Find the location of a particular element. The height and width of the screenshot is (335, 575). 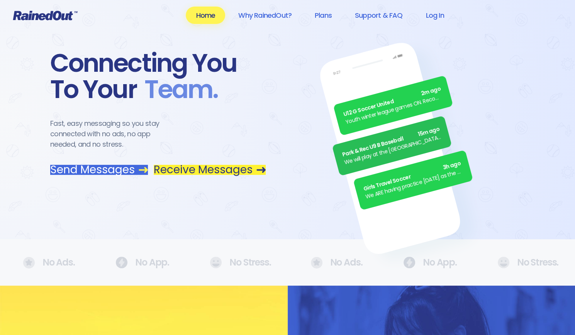

a: Plans is located at coordinates (323, 15).